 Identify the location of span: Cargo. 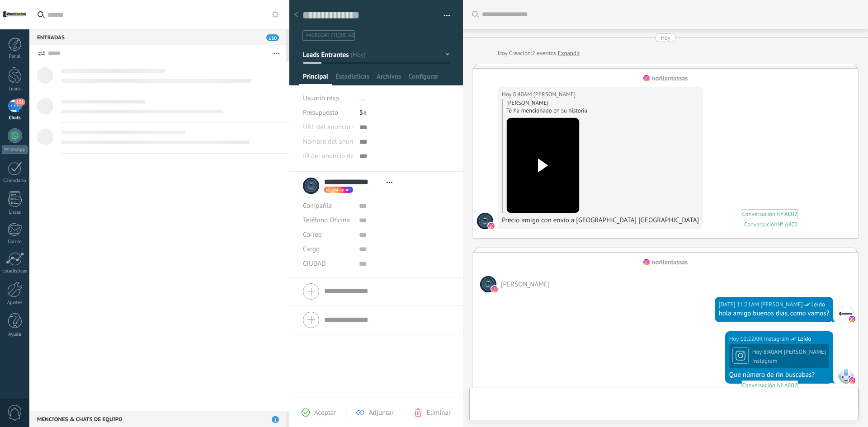
(311, 249).